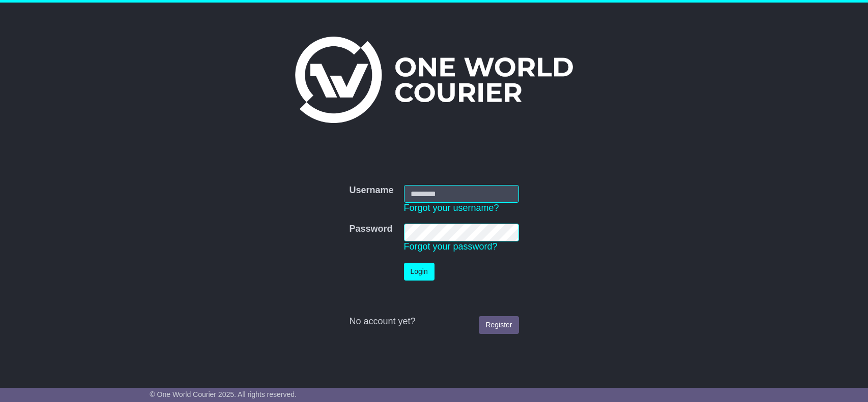 The width and height of the screenshot is (868, 402). What do you see at coordinates (419, 272) in the screenshot?
I see `button: Login` at bounding box center [419, 272].